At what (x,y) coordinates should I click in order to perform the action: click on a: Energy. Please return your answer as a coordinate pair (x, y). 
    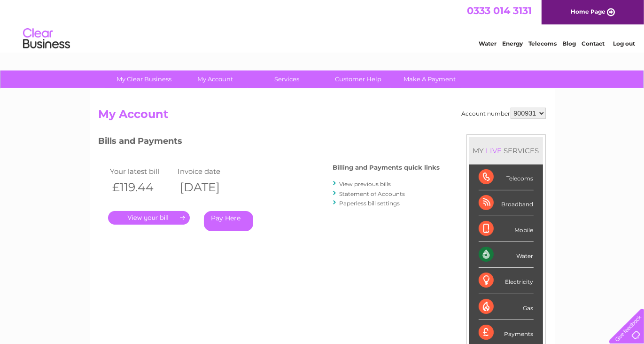
    Looking at the image, I should click on (512, 43).